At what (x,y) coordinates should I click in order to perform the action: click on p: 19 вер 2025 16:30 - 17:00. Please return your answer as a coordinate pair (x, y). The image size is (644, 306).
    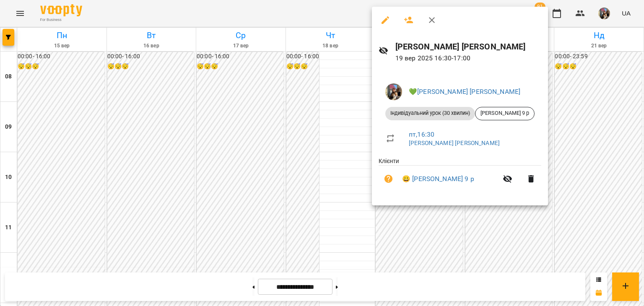
    Looking at the image, I should click on (468, 58).